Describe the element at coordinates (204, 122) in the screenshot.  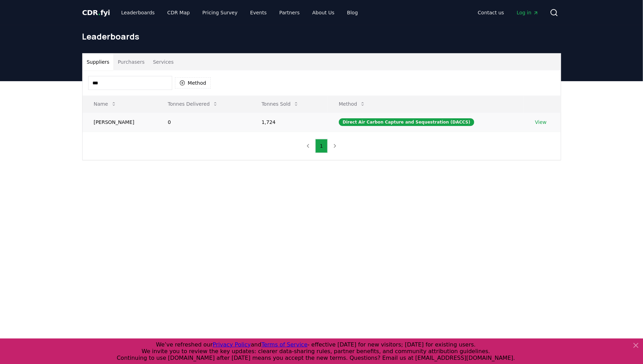
I see `td: 0` at that location.